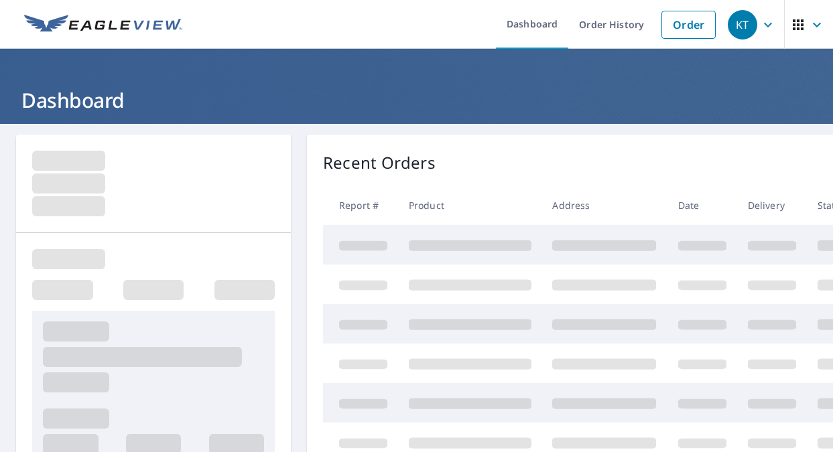 The image size is (833, 452). Describe the element at coordinates (743, 25) in the screenshot. I see `div: KT` at that location.